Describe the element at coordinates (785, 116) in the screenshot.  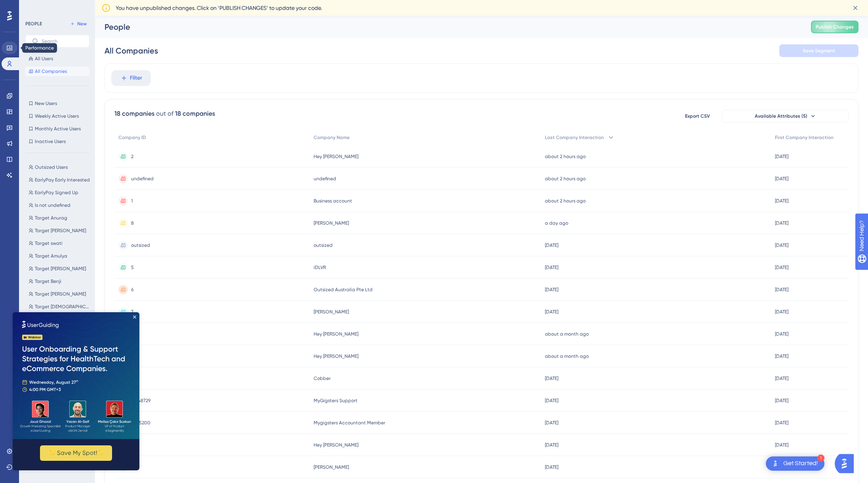
I see `button: Available Attributes (5)` at that location.